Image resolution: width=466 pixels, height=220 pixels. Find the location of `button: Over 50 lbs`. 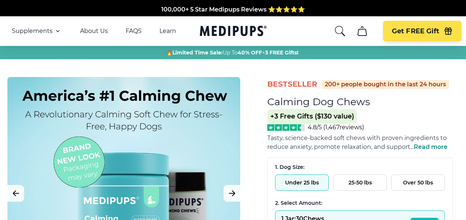

button: Over 50 lbs is located at coordinates (417, 183).